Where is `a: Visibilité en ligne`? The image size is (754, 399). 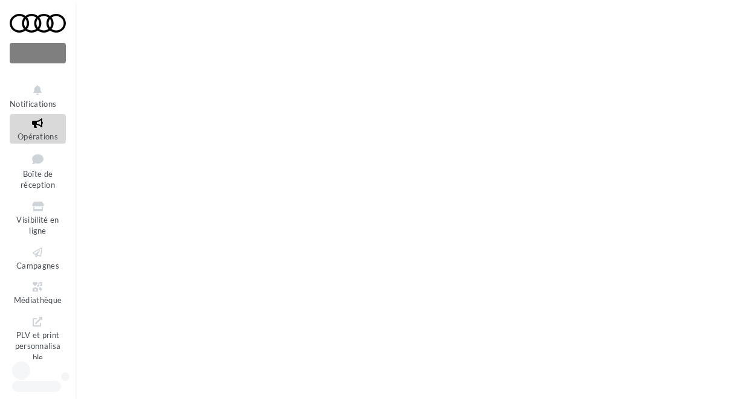 a: Visibilité en ligne is located at coordinates (37, 218).